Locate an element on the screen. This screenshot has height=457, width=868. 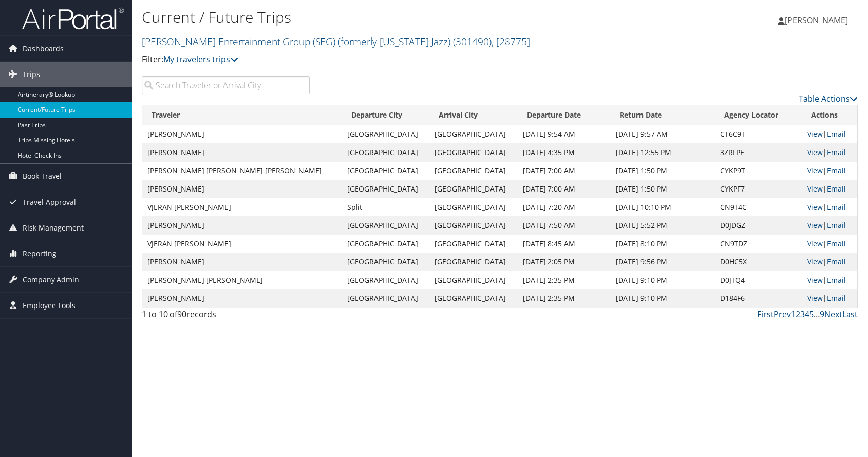
a: Next is located at coordinates (833, 314).